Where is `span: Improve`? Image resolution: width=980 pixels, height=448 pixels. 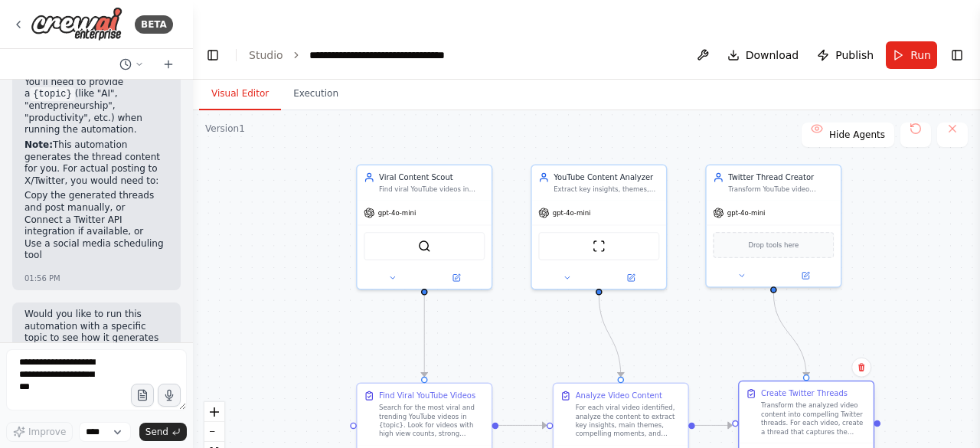
span: Improve is located at coordinates (47, 432).